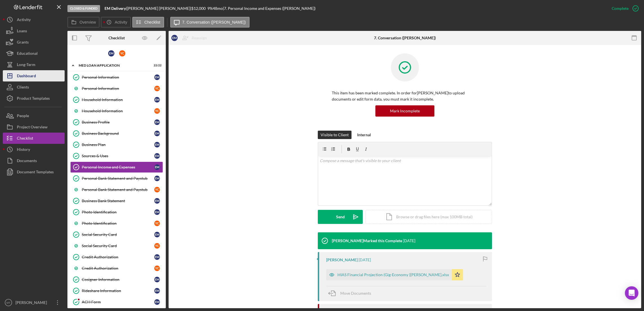 The image size is (644, 311). I want to click on div: Business Plan, so click(118, 145).